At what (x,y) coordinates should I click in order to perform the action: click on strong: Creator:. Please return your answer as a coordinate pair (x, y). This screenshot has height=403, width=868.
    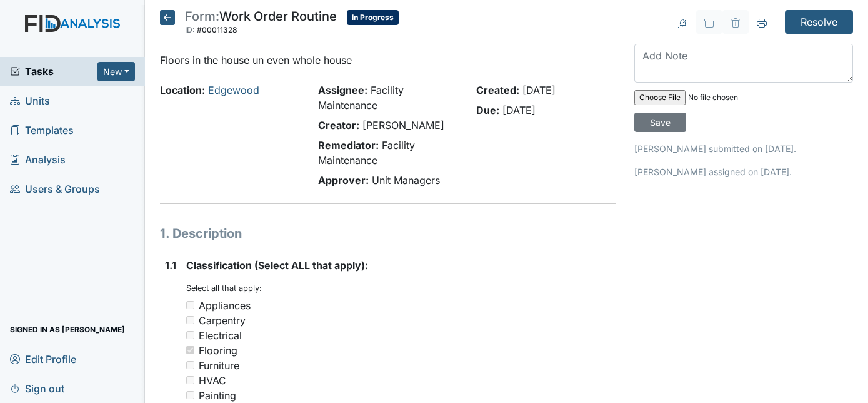
    Looking at the image, I should click on (339, 125).